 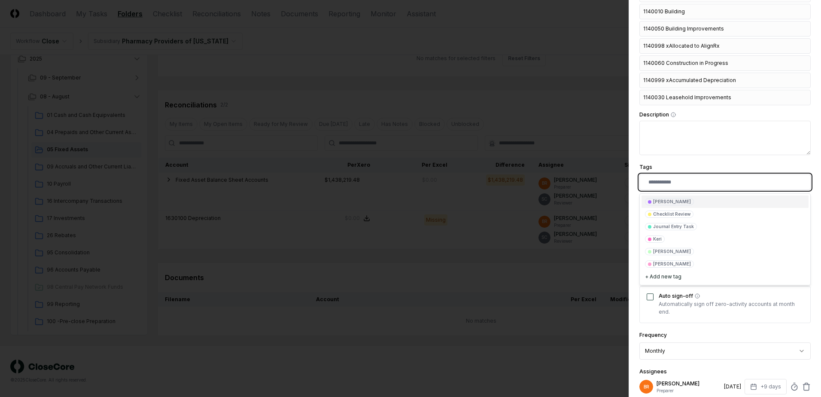 What do you see at coordinates (673, 115) in the screenshot?
I see `button: Description` at bounding box center [673, 115].